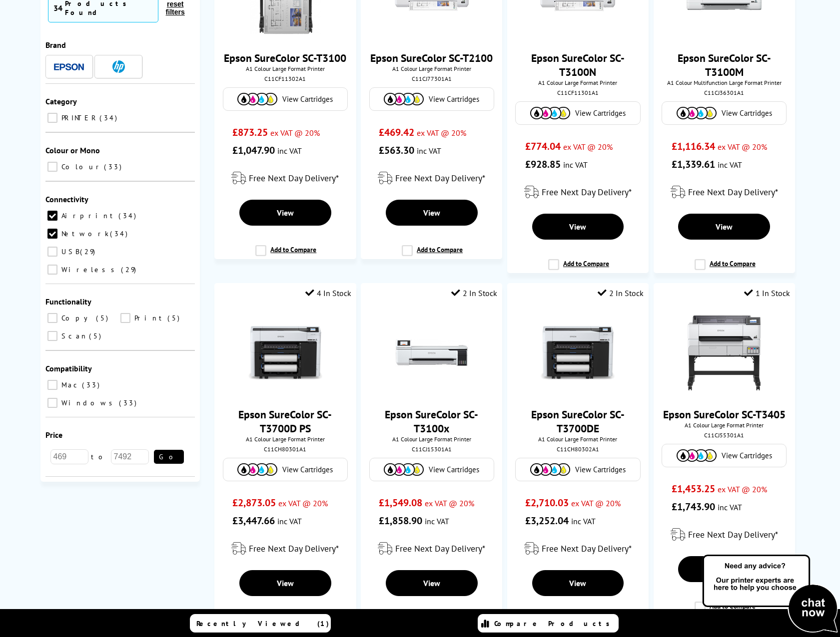 The width and height of the screenshot is (840, 637). What do you see at coordinates (73, 150) in the screenshot?
I see `span: Colour or Mono` at bounding box center [73, 150].